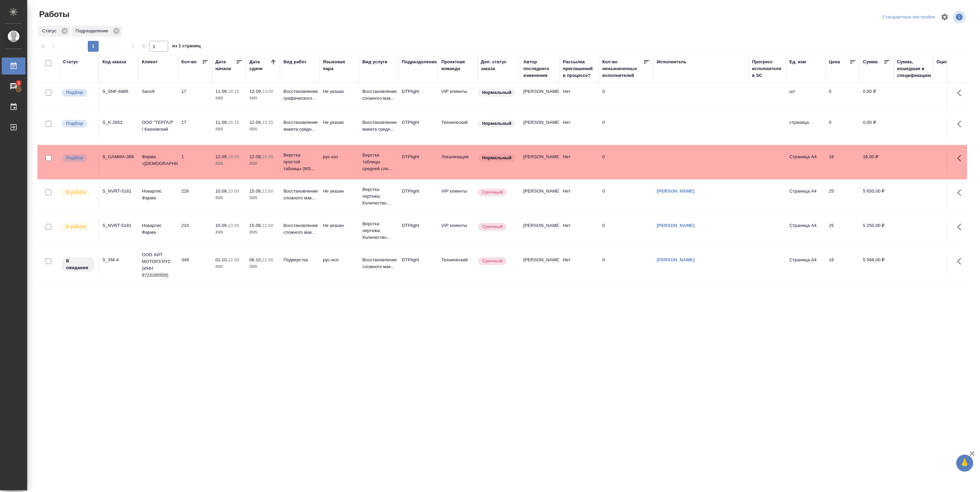 The image size is (980, 492). Describe the element at coordinates (797, 62) in the screenshot. I see `div: Ед. изм` at that location.